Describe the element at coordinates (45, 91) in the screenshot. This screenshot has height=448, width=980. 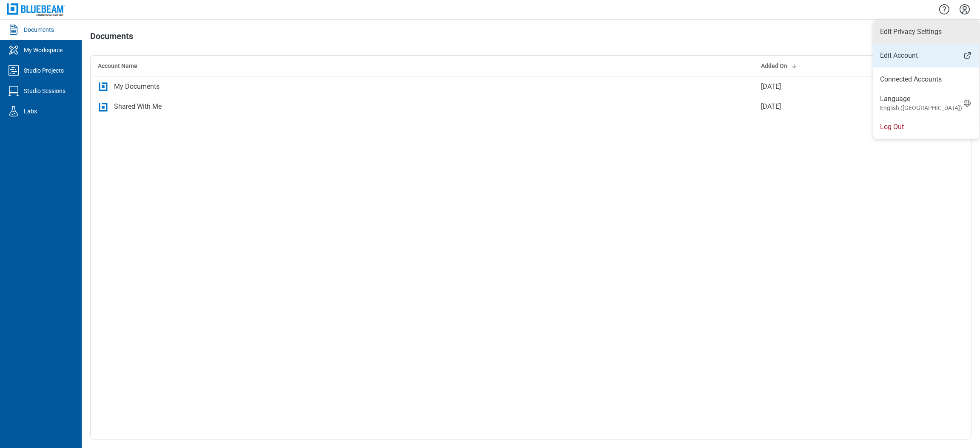
I see `div: Studio Sessions` at that location.